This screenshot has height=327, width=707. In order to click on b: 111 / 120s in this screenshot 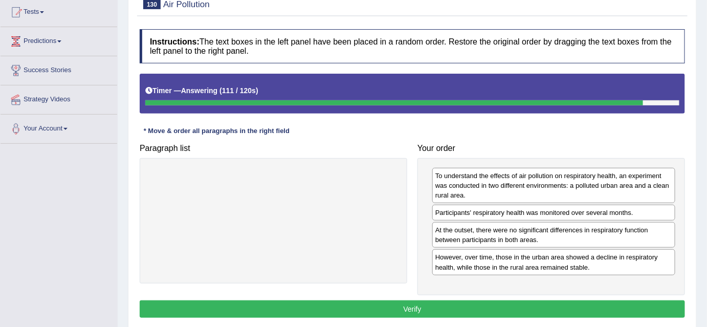, I will do `click(239, 91)`.